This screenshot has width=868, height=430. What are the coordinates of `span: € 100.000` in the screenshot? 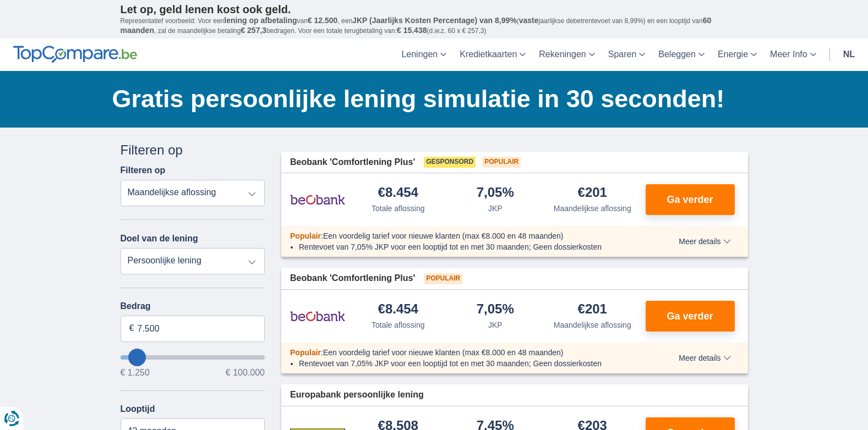 It's located at (245, 373).